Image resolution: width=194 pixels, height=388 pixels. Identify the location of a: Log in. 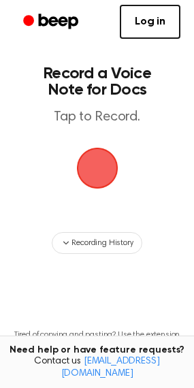
(150, 22).